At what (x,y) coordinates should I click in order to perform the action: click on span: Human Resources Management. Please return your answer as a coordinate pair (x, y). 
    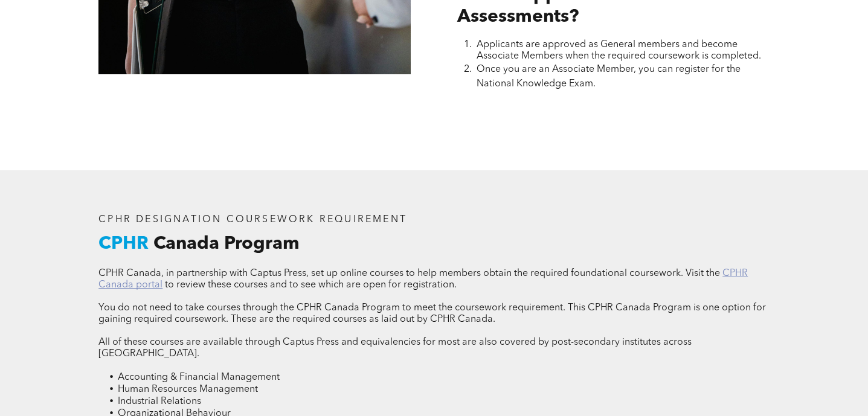
    Looking at the image, I should click on (188, 390).